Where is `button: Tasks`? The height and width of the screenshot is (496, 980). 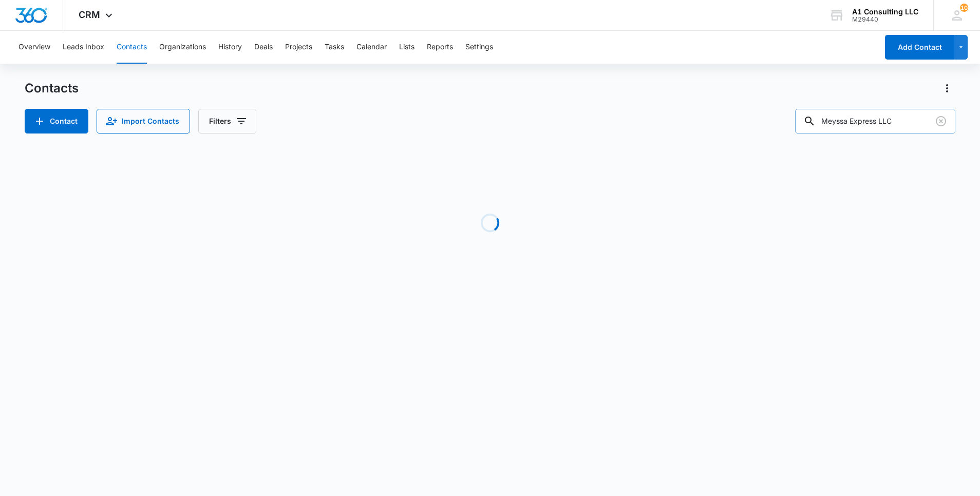
button: Tasks is located at coordinates (334, 47).